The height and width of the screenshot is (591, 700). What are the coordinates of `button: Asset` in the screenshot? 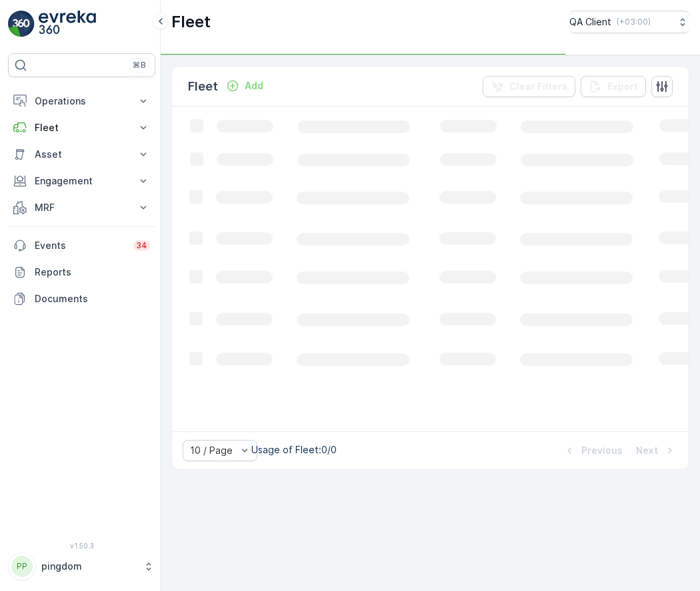 It's located at (81, 154).